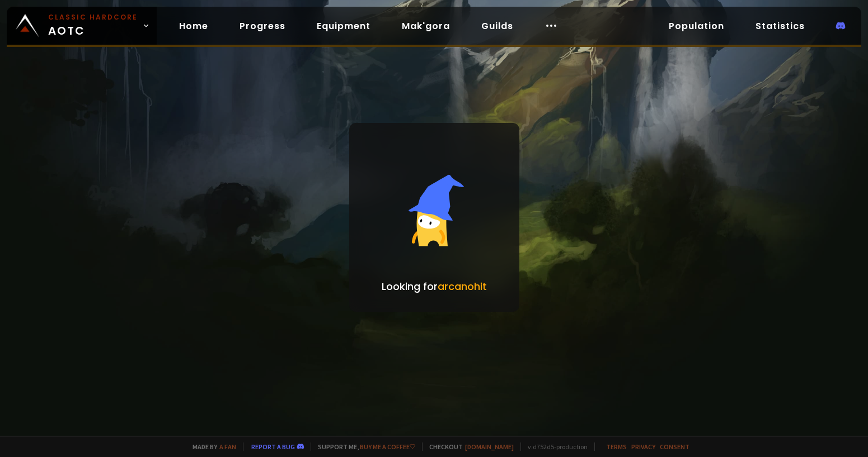 The height and width of the screenshot is (457, 868). I want to click on a: Equipment, so click(344, 26).